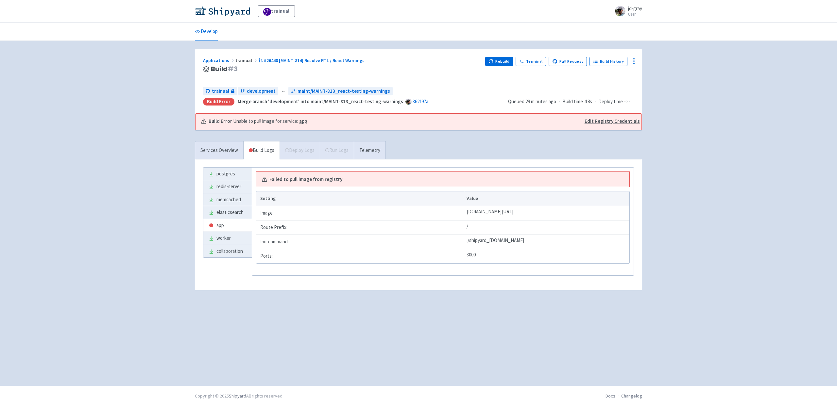  What do you see at coordinates (219, 60) in the screenshot?
I see `a: Applications` at bounding box center [219, 60].